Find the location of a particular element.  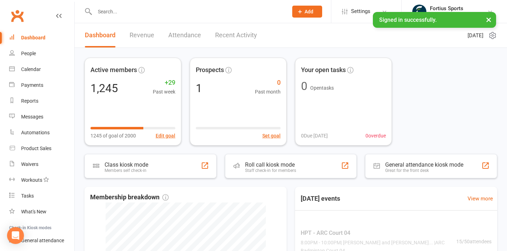

div: Open Intercom Messenger is located at coordinates (15, 236).